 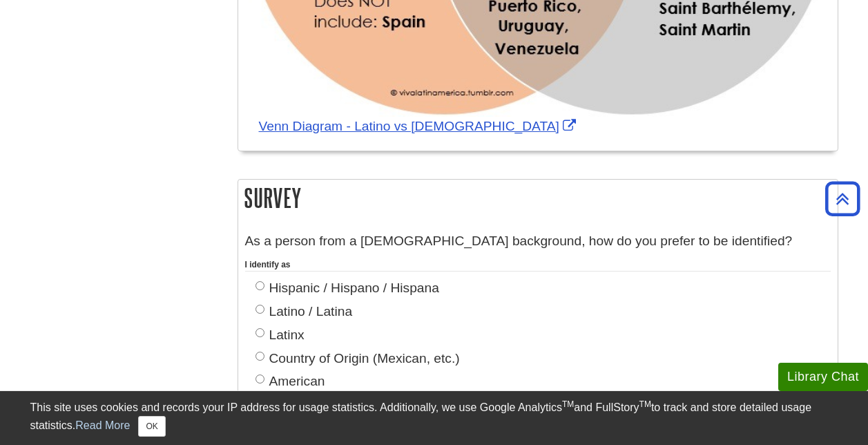 I want to click on a: Back to Top, so click(x=842, y=199).